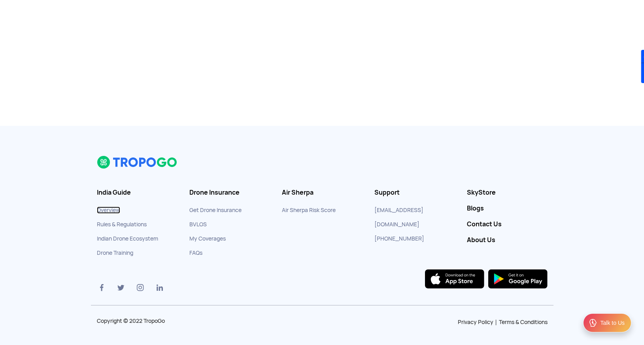 The height and width of the screenshot is (345, 644). Describe the element at coordinates (196, 253) in the screenshot. I see `a: FAQs` at that location.